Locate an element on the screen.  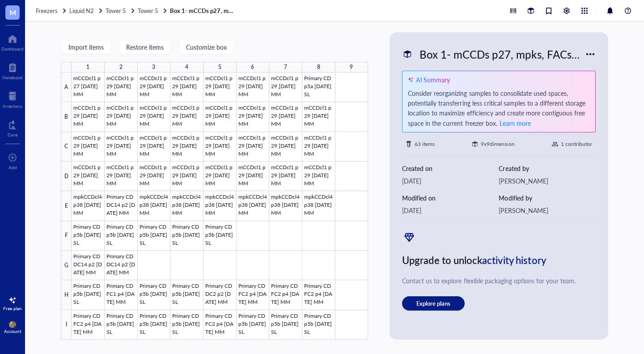
div: Upgrade to unlock is located at coordinates (499, 260).